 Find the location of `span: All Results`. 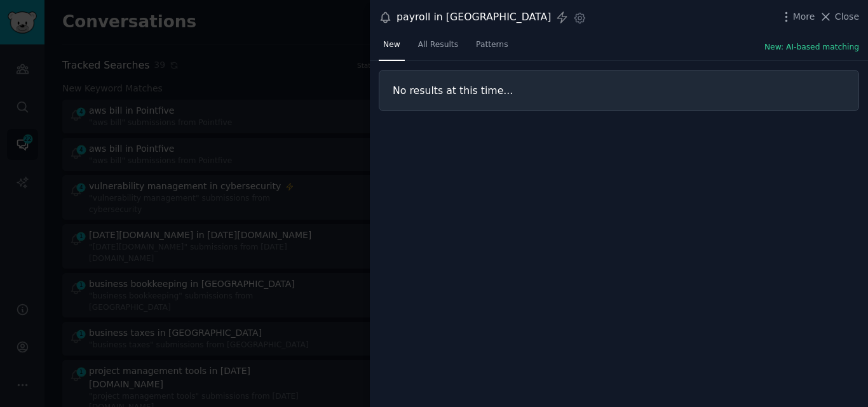

span: All Results is located at coordinates (438, 45).